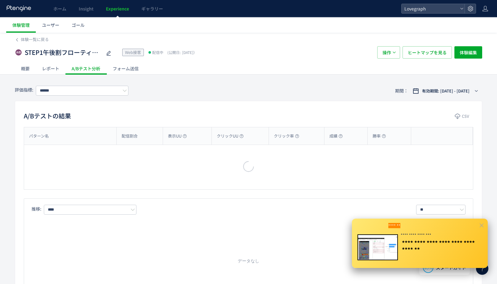  Describe the element at coordinates (21, 25) in the screenshot. I see `span: 体験管理` at that location.